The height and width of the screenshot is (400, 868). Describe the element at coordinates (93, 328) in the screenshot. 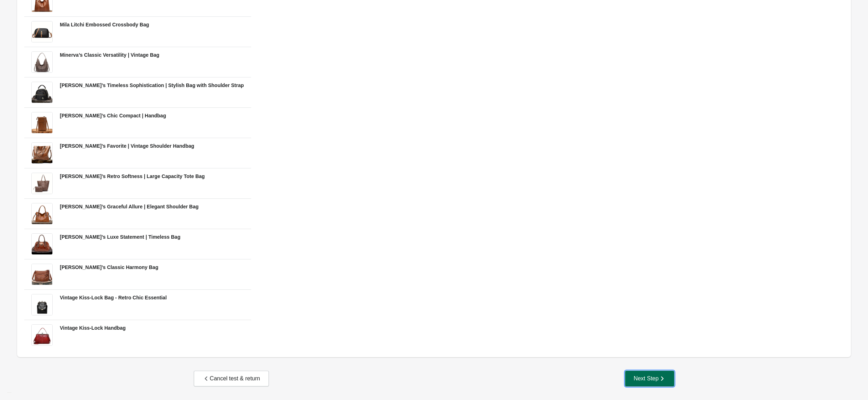

I see `span: Vintage Kiss-Lock Handbag` at that location.